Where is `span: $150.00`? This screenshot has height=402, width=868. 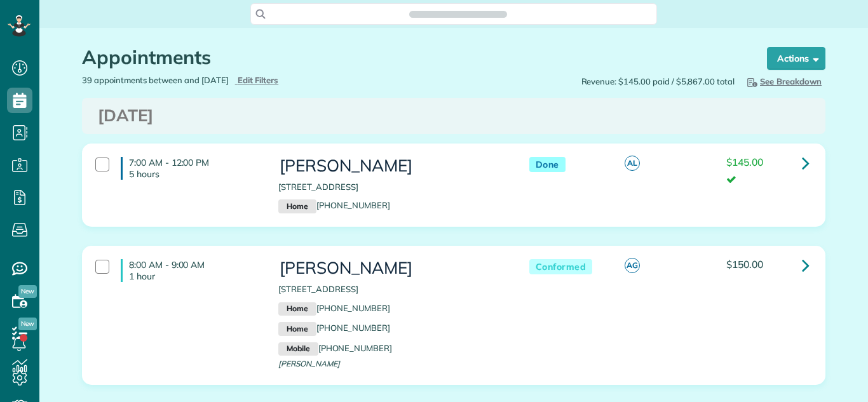 span: $150.00 is located at coordinates (745, 264).